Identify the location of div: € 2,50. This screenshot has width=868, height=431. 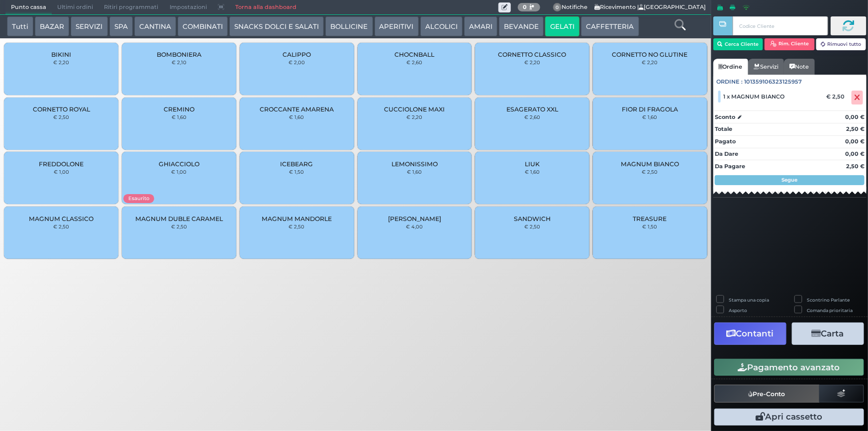
(837, 97).